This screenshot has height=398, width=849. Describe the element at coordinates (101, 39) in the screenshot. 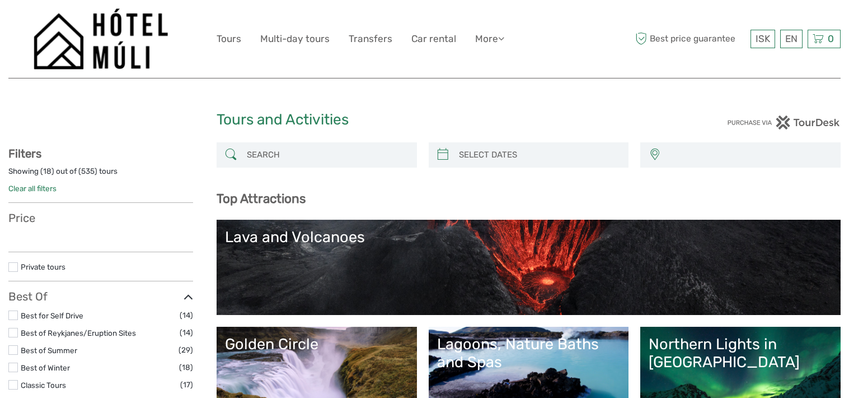

I see `img: 1276-09780d38-f550-4f2e-b773-0f2717b8e24e_logo_big.png` at that location.